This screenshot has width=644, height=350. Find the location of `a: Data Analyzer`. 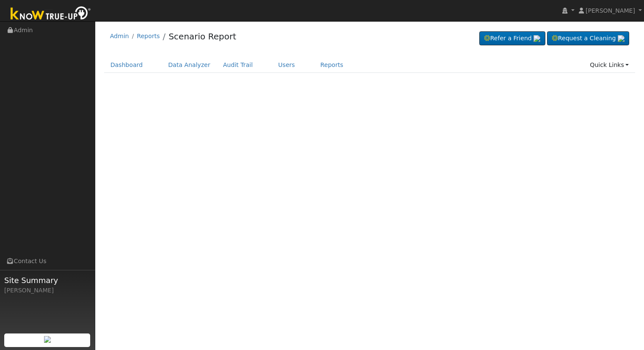

a: Data Analyzer is located at coordinates (189, 65).